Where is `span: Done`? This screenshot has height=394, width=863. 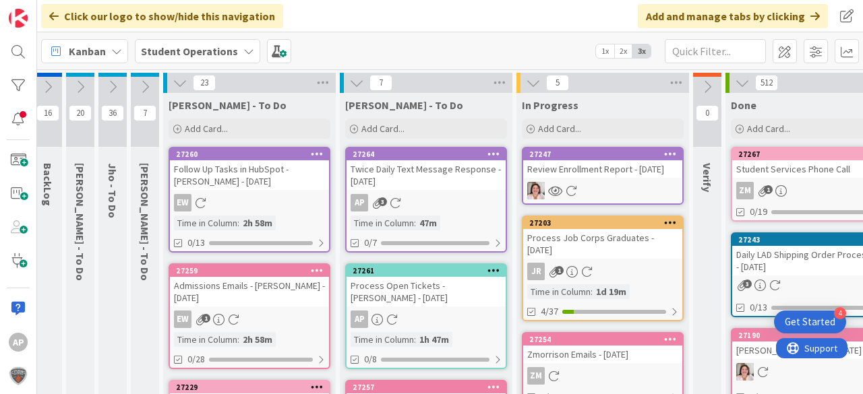 span: Done is located at coordinates (743, 105).